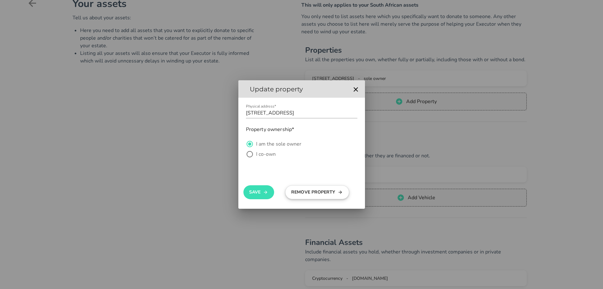 The image size is (603, 289). I want to click on h2: Update property, so click(297, 89).